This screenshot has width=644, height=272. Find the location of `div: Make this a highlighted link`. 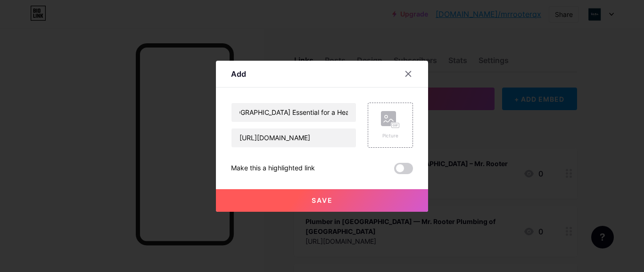

div: Make this a highlighted link is located at coordinates (273, 169).